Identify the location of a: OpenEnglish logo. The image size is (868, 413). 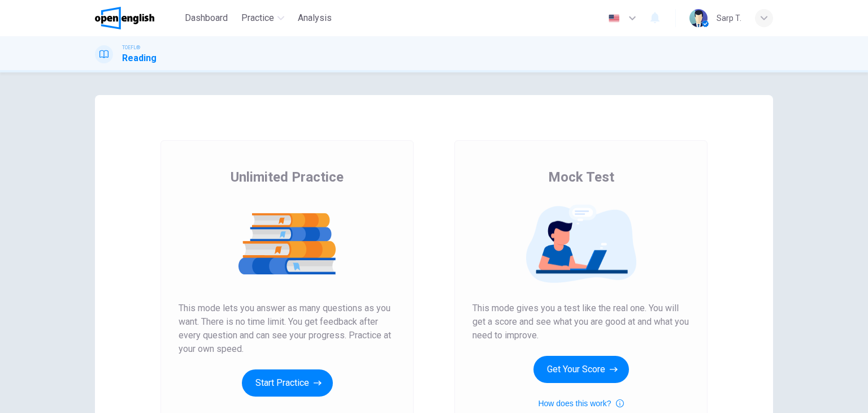
(137, 18).